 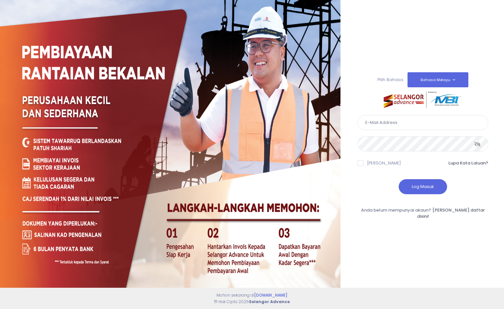 I want to click on strong: Selangor Advance, so click(x=269, y=302).